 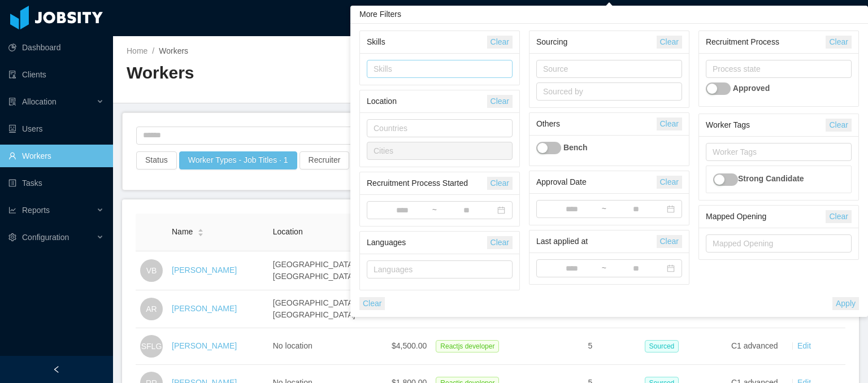 I want to click on div: Countries, so click(x=437, y=128).